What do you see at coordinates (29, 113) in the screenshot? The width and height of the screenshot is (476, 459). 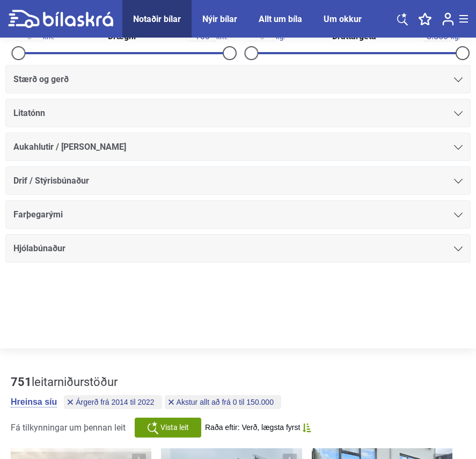 I see `span: Litatónn` at bounding box center [29, 113].